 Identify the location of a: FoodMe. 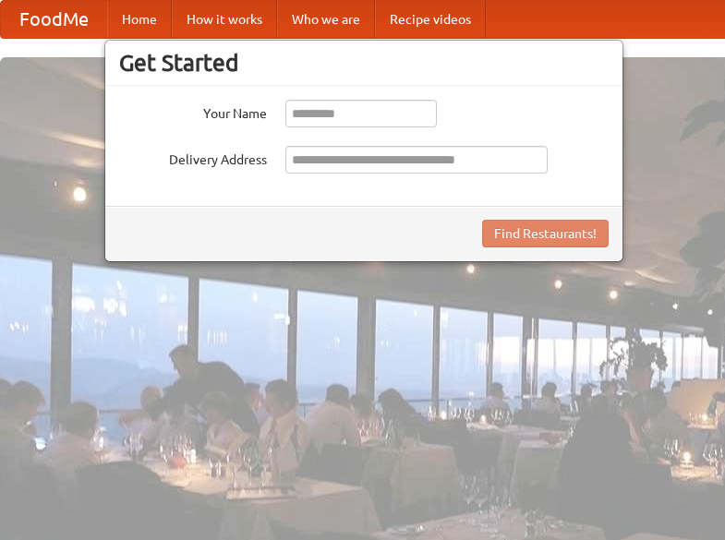
(54, 19).